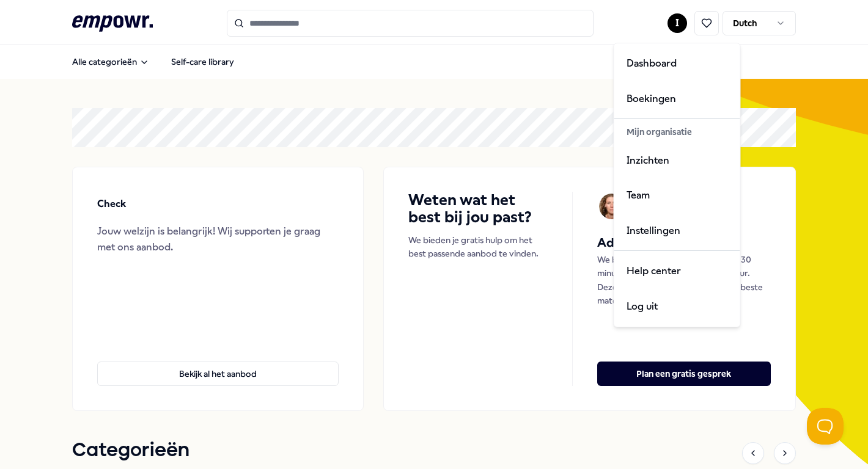 Image resolution: width=868 pixels, height=469 pixels. I want to click on div: Inzichten, so click(677, 161).